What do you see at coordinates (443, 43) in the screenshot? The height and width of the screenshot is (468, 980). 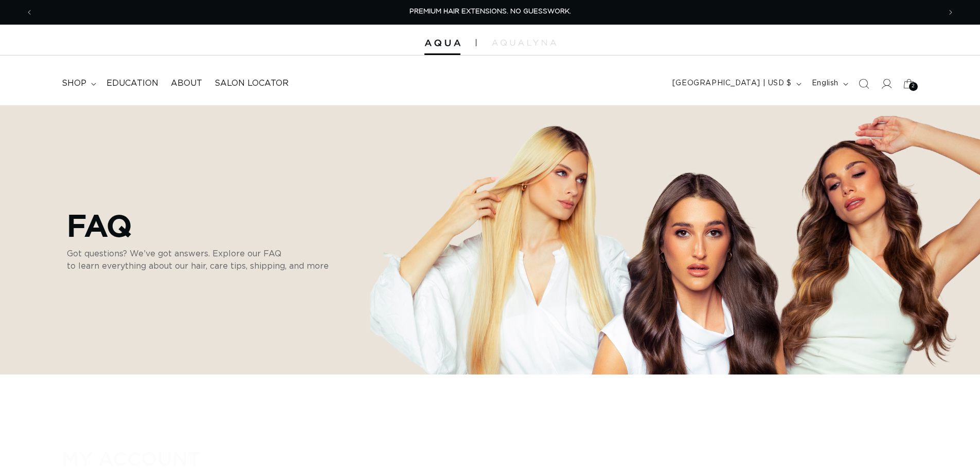 I see `img: Aqua Hair Extensions` at bounding box center [443, 43].